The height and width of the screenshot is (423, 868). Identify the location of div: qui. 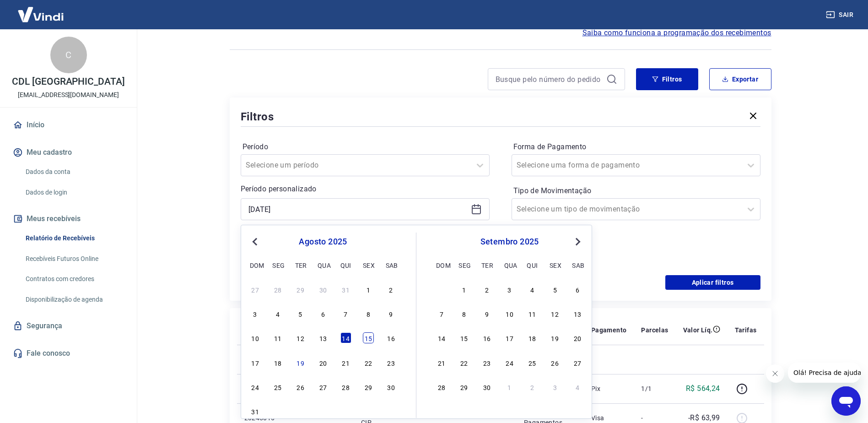
(346, 265).